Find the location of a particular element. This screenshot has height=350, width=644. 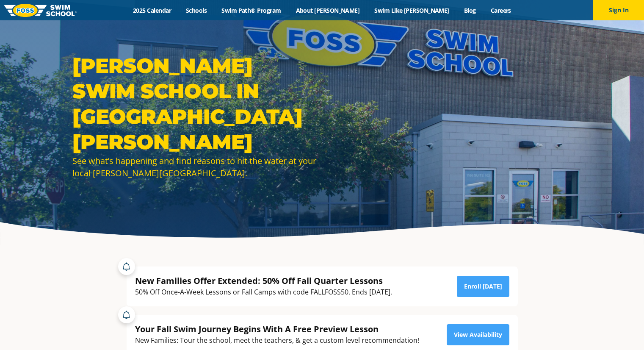

a: Careers is located at coordinates (500, 10).